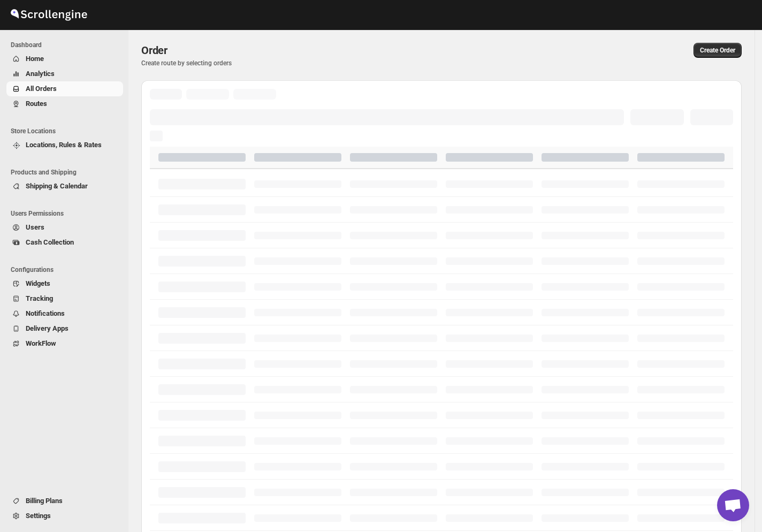  I want to click on span: Order, so click(154, 50).